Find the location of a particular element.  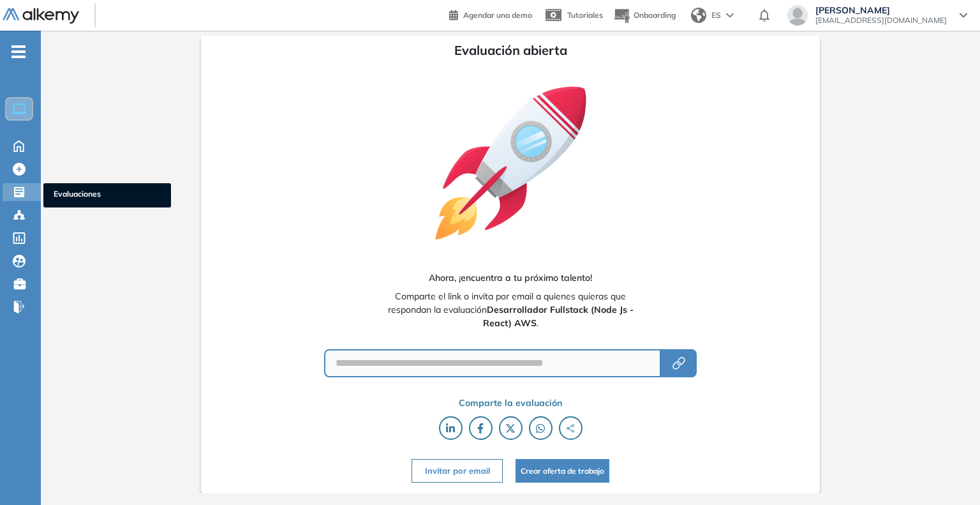

button: Invitar por email is located at coordinates (457, 470).